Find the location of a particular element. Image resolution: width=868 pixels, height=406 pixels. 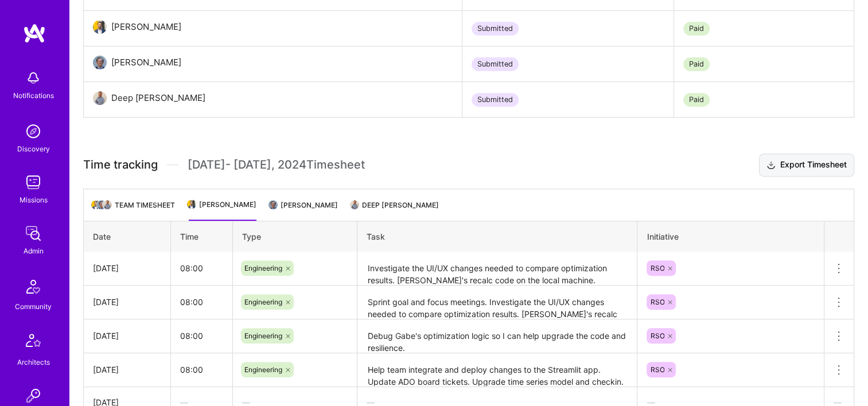

img: Community is located at coordinates (33, 287).